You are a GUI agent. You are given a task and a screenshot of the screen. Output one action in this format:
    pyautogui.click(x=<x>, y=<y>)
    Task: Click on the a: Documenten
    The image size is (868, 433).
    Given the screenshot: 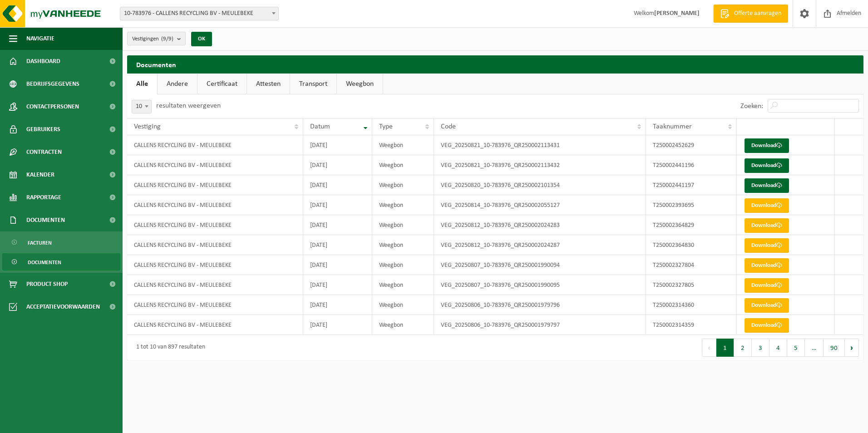 What is the action you would take?
    pyautogui.click(x=61, y=261)
    